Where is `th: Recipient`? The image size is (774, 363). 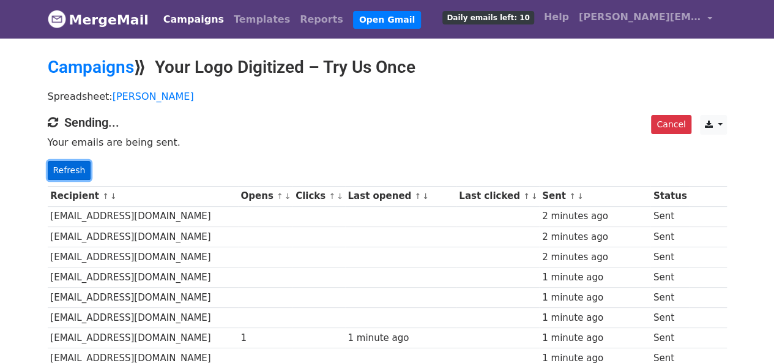
th: Recipient is located at coordinates (143, 196).